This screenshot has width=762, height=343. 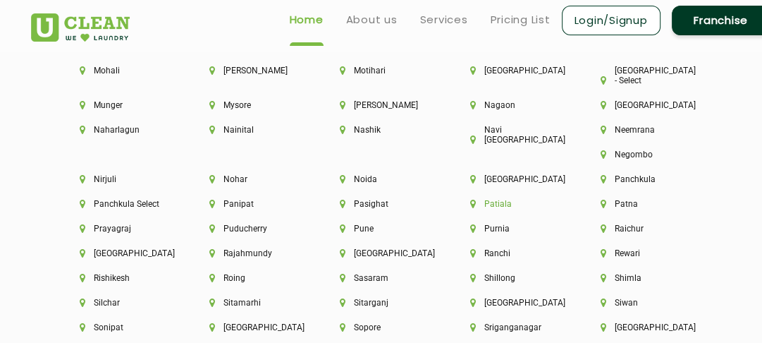 What do you see at coordinates (381, 204) in the screenshot?
I see `li: Pasighat` at bounding box center [381, 204].